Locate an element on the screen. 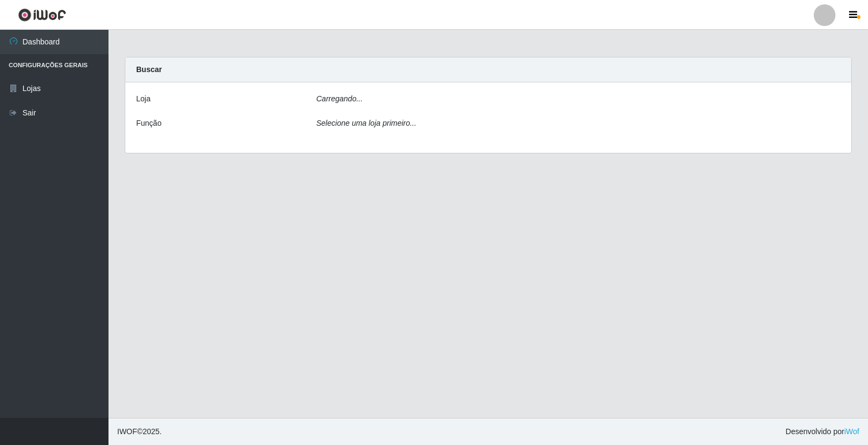  a: iWof is located at coordinates (852, 431).